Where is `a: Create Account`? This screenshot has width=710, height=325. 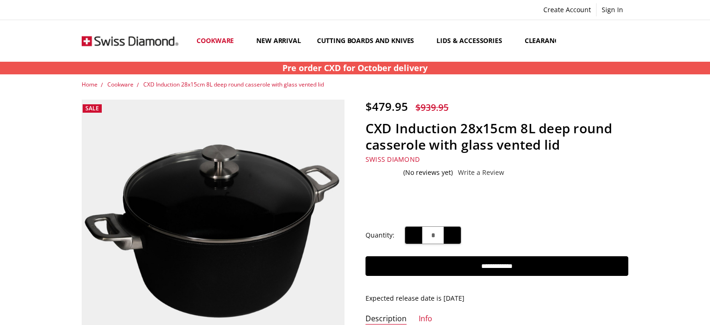
a: Create Account is located at coordinates (568, 10).